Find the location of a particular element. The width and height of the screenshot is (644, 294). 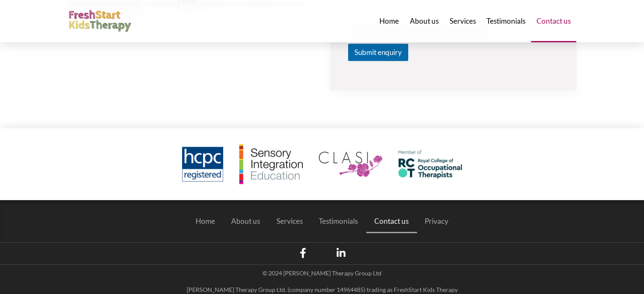

img: Member of the Royal College of Occupational Therapists is located at coordinates (430, 164).